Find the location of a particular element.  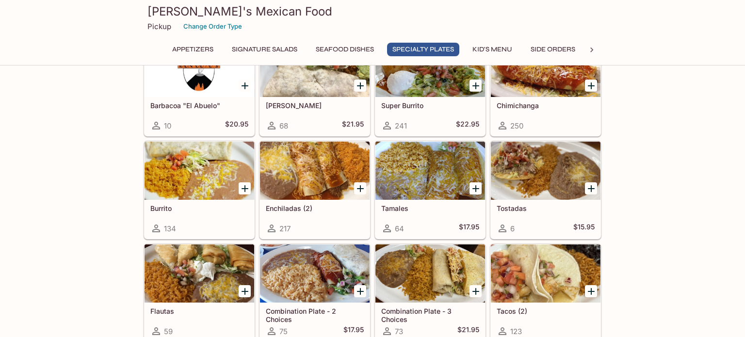

a: Burrito134 is located at coordinates (199, 190).